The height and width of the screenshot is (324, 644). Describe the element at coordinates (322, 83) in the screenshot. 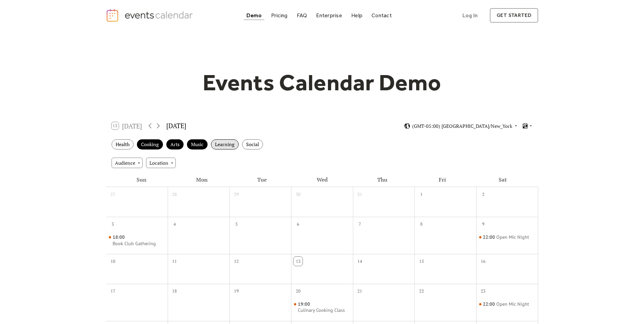

I see `h1: Events Calendar Demo` at that location.